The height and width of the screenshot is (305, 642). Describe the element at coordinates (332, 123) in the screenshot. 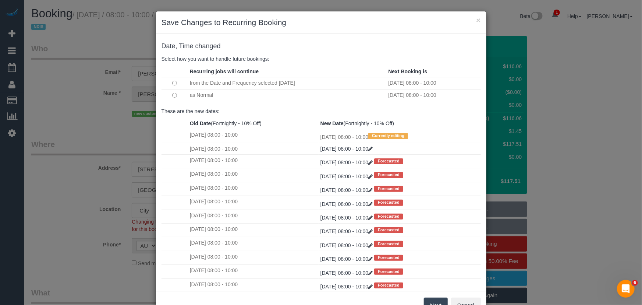

I see `strong: New Date` at that location.